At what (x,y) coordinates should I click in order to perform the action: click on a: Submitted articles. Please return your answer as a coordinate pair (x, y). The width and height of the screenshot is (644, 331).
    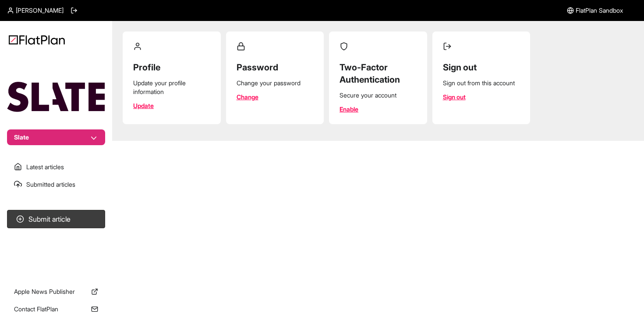
    Looking at the image, I should click on (56, 184).